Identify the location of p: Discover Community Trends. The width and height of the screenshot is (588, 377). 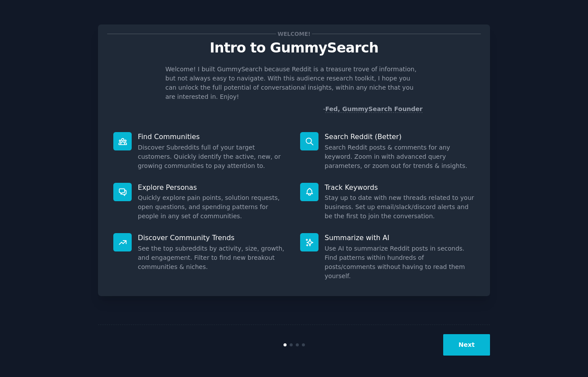
(213, 237).